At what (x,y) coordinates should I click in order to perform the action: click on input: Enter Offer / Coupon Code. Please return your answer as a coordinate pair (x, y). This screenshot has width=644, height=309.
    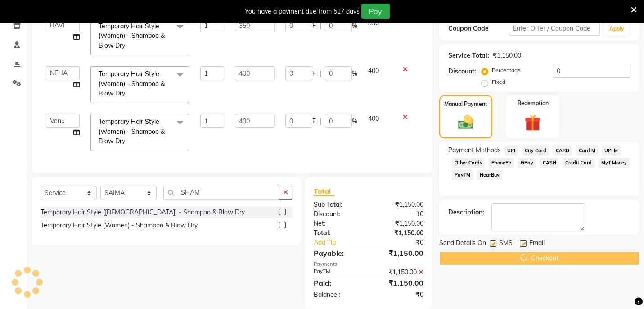
    Looking at the image, I should click on (554, 28).